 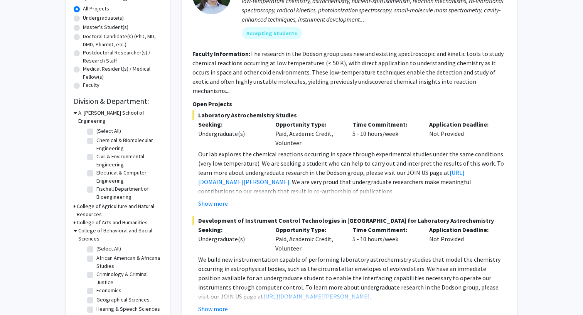 What do you see at coordinates (106, 27) in the screenshot?
I see `label: Master's Student(s)` at bounding box center [106, 27].